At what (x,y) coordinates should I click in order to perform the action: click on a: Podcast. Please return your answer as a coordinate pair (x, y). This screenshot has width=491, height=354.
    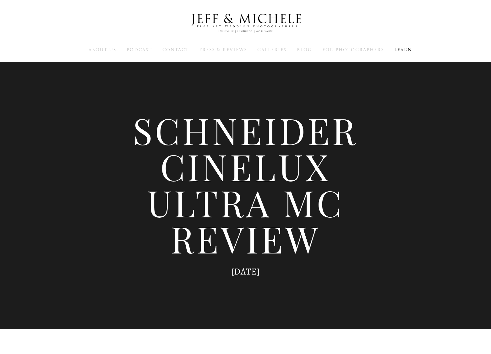
    Looking at the image, I should click on (139, 50).